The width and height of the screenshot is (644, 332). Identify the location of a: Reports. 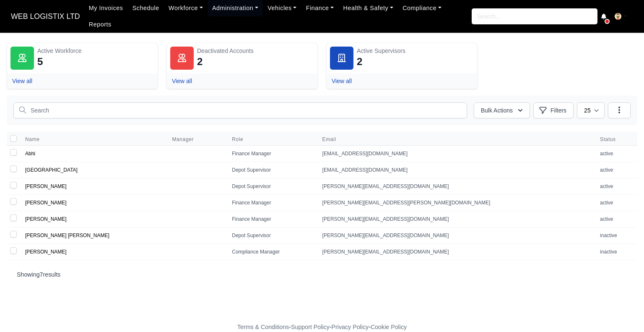
(100, 24).